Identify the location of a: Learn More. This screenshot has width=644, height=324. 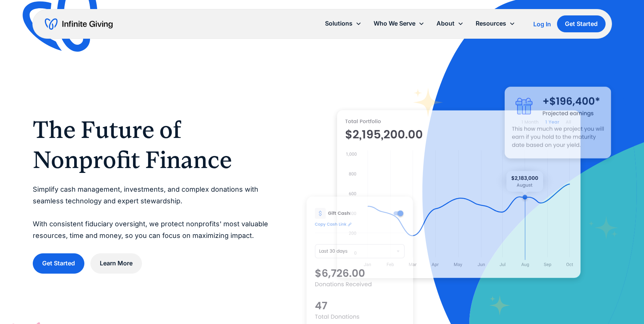
(116, 263).